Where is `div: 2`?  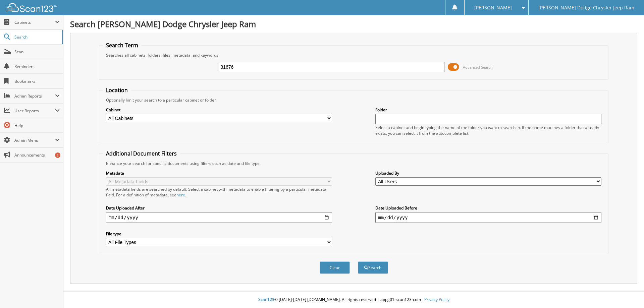 div: 2 is located at coordinates (58, 155).